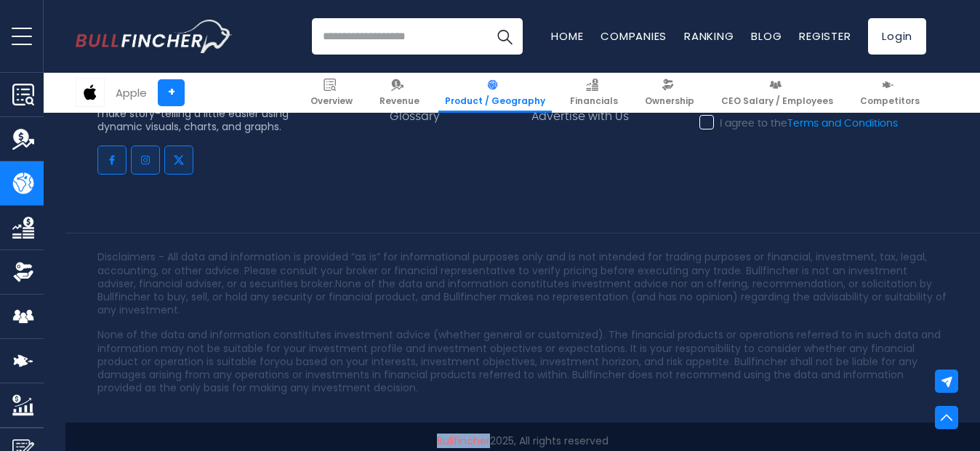  Describe the element at coordinates (154, 36) in the screenshot. I see `a: Go to homepage` at that location.